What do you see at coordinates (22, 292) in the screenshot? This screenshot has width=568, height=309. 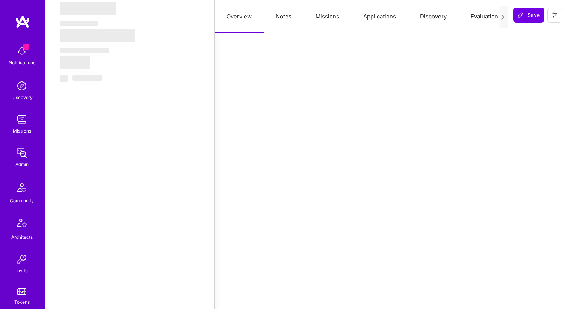 I see `img: tokens` at bounding box center [22, 292].